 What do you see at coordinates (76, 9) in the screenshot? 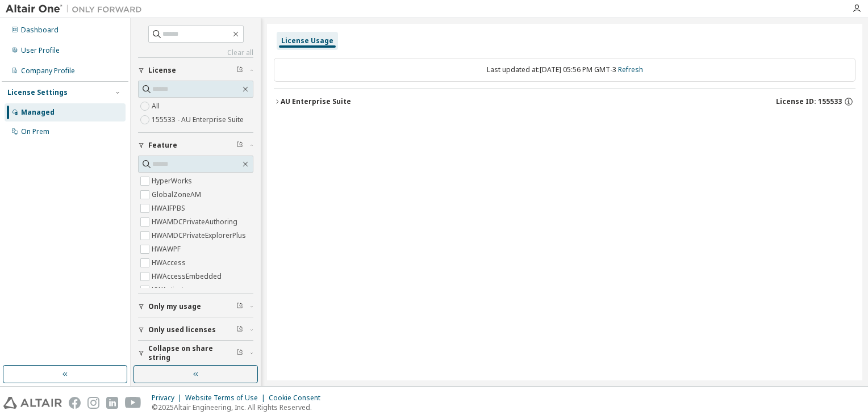
I see `img: Altair One` at bounding box center [76, 9].